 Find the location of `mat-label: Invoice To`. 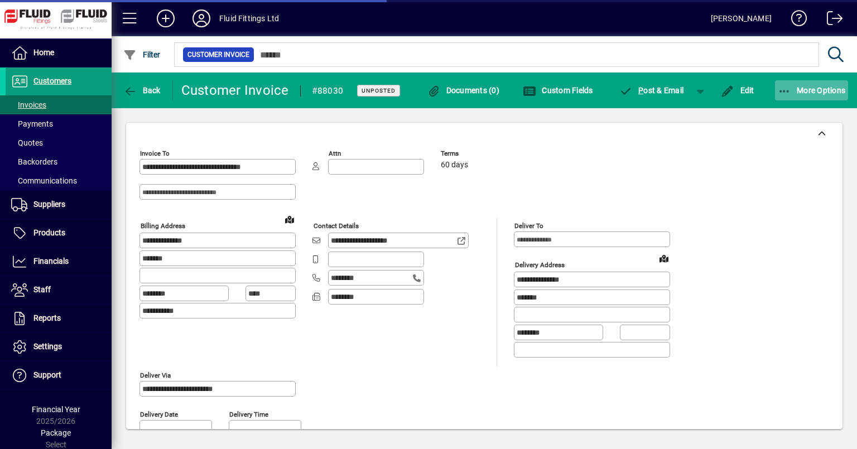

mat-label: Invoice To is located at coordinates (155, 154).